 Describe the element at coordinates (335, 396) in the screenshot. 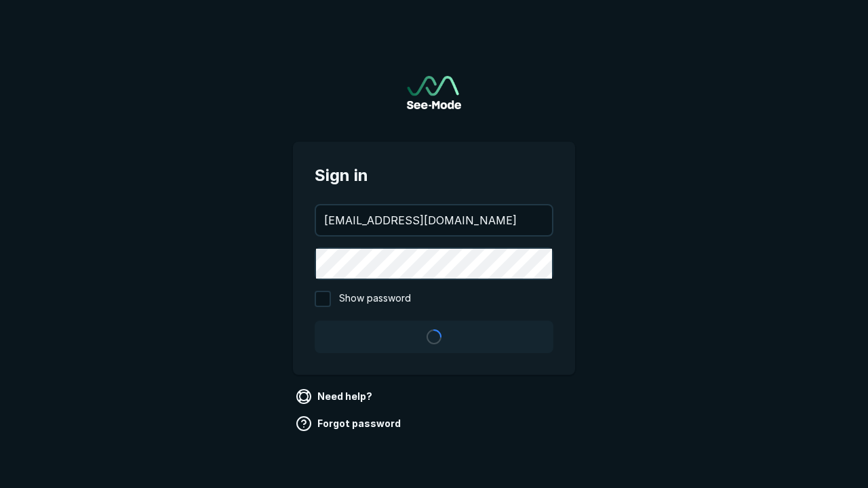

I see `a: Need help?` at that location.